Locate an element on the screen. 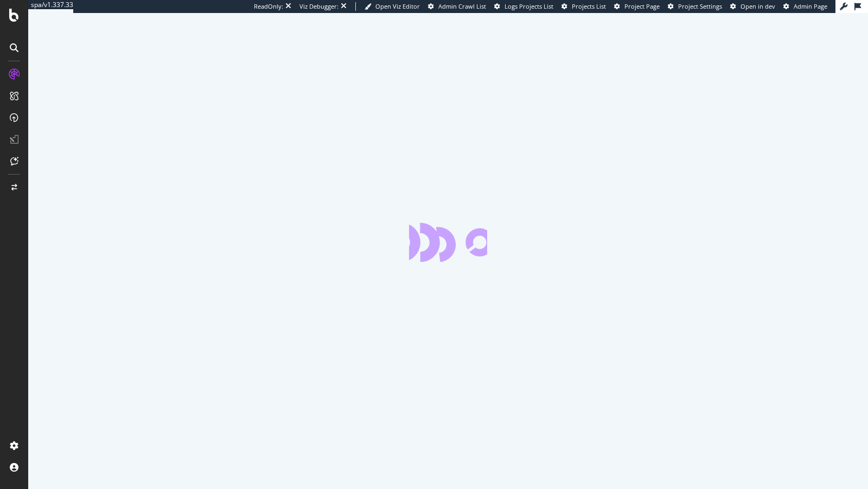 This screenshot has width=868, height=489. span: Admin Page is located at coordinates (810, 6).